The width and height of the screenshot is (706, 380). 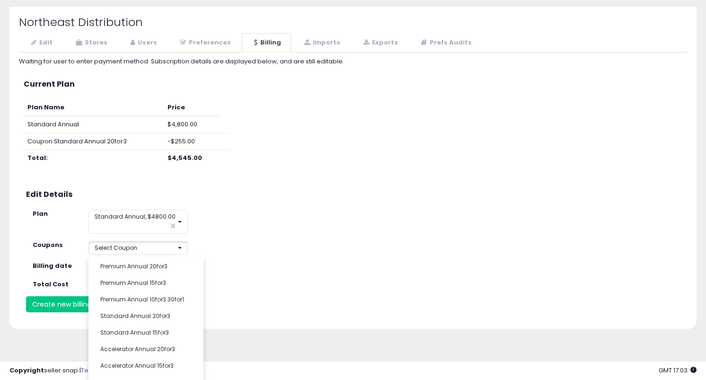 I want to click on a: Exports, so click(x=380, y=43).